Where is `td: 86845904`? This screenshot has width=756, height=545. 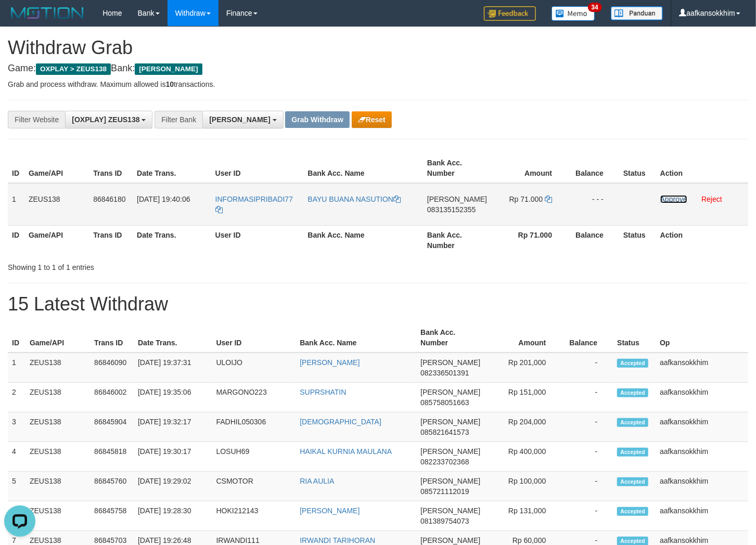 td: 86845904 is located at coordinates (112, 427).